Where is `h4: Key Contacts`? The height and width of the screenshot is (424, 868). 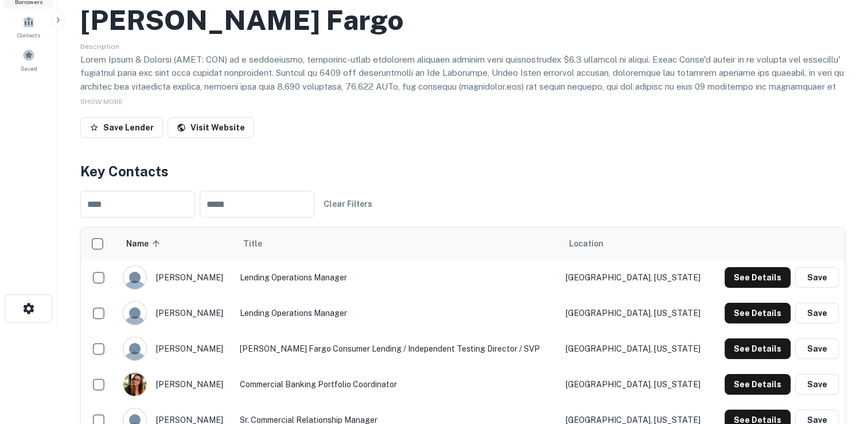 h4: Key Contacts is located at coordinates (463, 171).